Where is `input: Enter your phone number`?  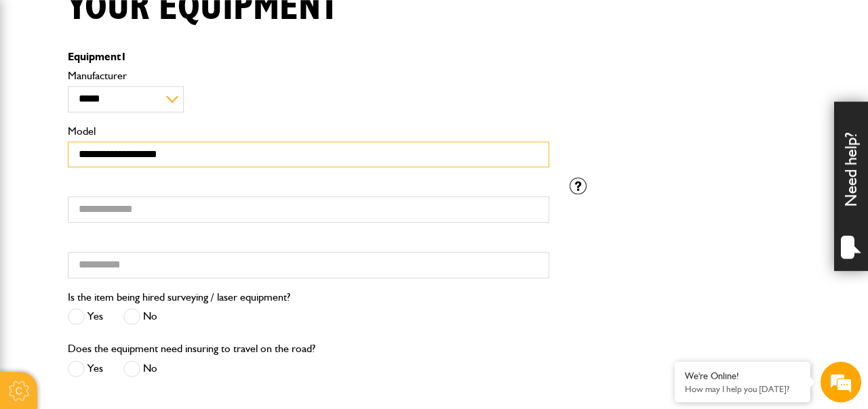 input: Enter your phone number is located at coordinates (132, 220).